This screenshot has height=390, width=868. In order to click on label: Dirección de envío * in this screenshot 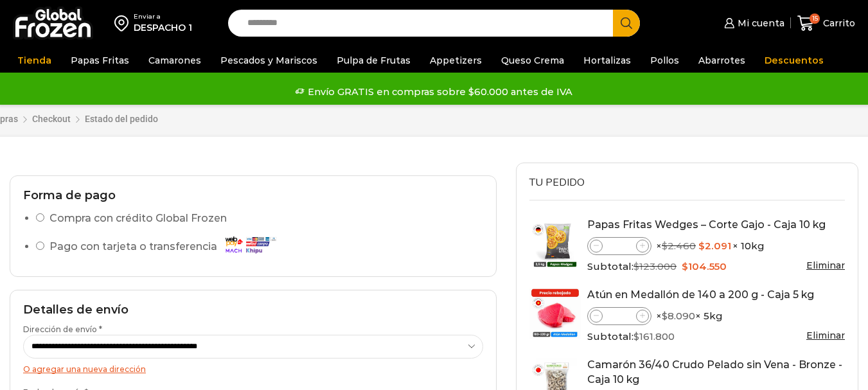, I will do `click(253, 341)`.